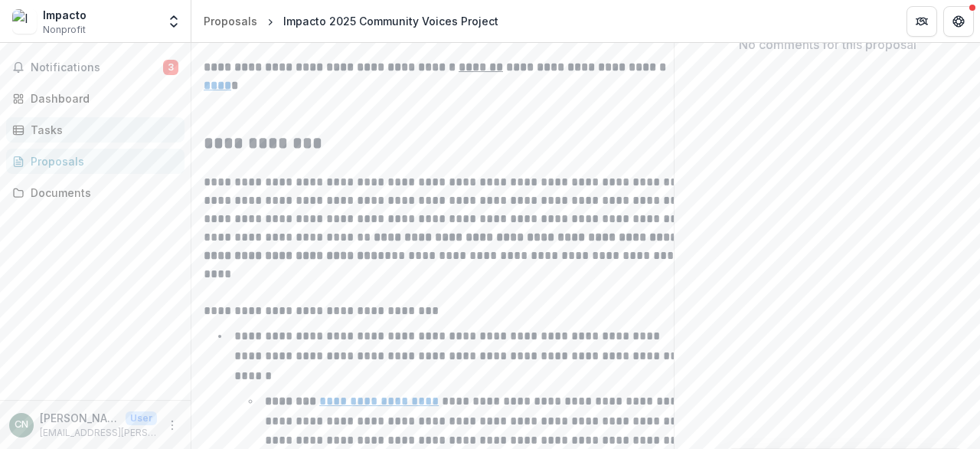 The width and height of the screenshot is (980, 449). What do you see at coordinates (351, 20) in the screenshot?
I see `nav: breadcrumb` at bounding box center [351, 20].